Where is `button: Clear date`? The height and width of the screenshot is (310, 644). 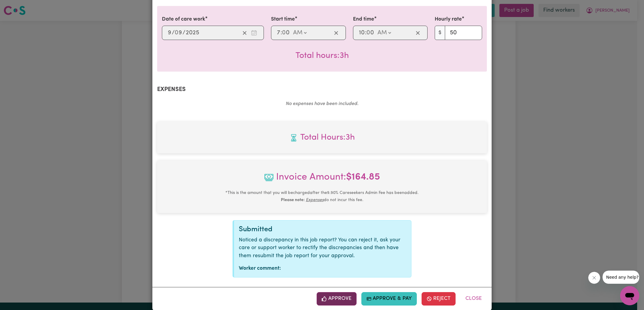
button: Clear date is located at coordinates (245, 33).